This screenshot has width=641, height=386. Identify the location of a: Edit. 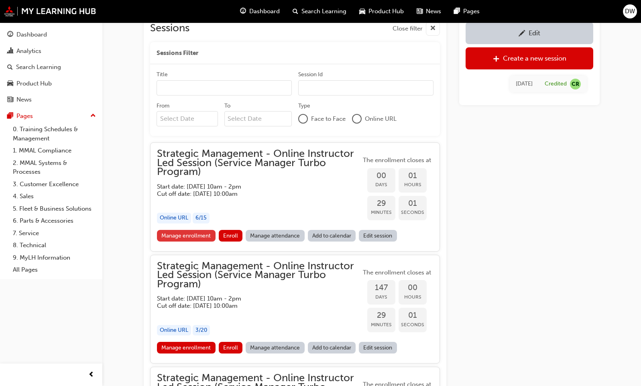
(529, 33).